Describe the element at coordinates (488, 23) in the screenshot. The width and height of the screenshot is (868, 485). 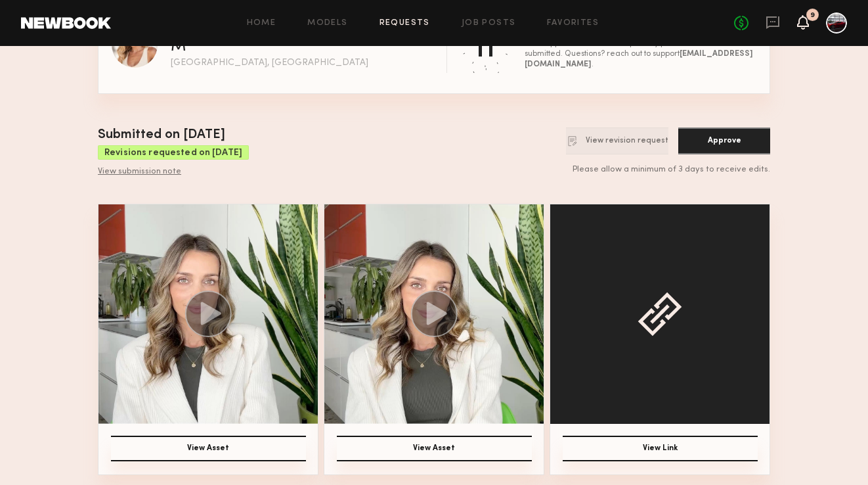
I see `a: Job Posts` at that location.